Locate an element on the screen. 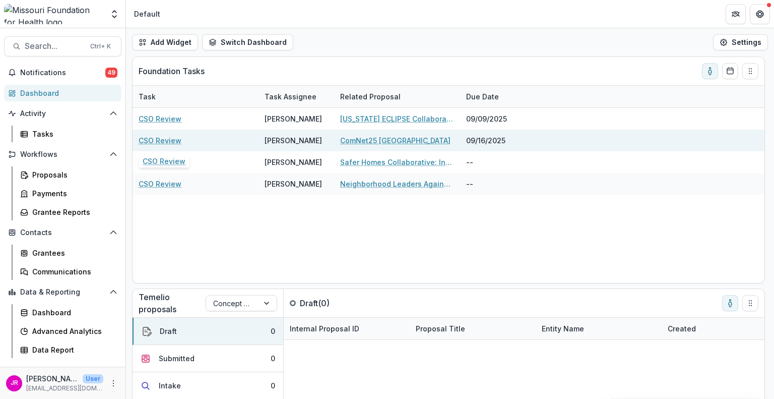  div: Intake is located at coordinates (170, 385).